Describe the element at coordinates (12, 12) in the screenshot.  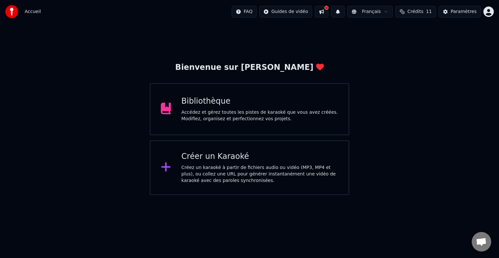
I see `img: youka` at that location.